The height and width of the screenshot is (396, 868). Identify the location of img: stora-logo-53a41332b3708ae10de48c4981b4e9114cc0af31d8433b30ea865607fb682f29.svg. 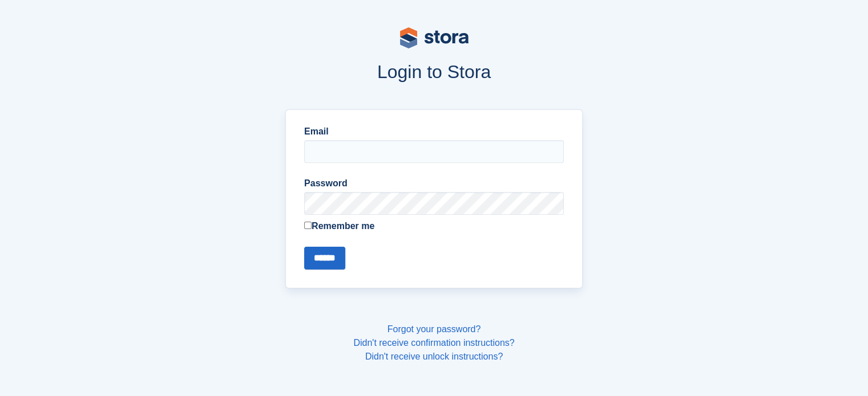
(434, 38).